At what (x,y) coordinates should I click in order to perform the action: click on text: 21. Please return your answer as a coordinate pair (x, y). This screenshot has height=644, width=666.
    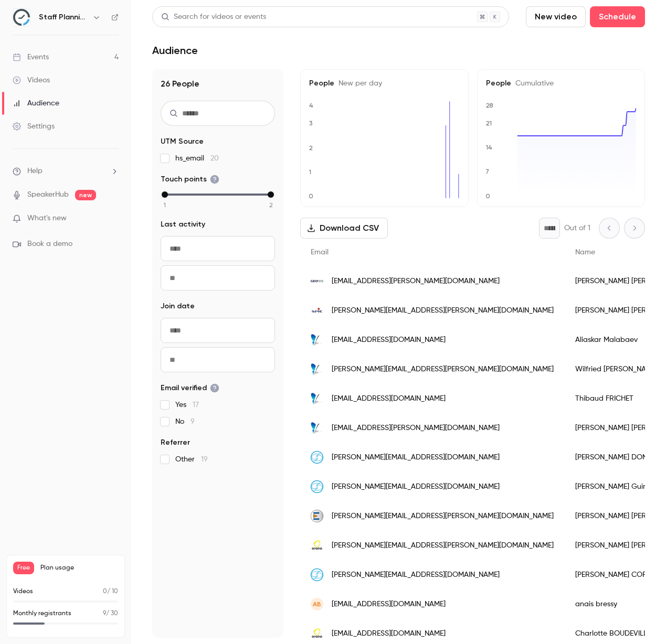
    Looking at the image, I should click on (489, 123).